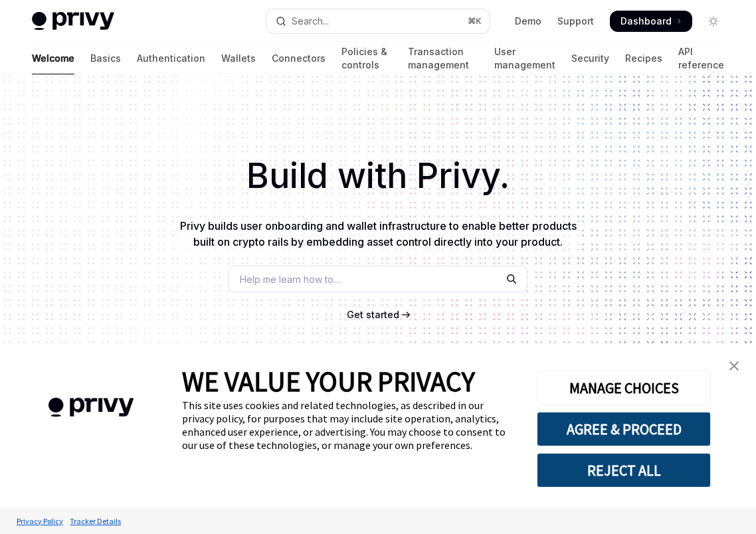 Image resolution: width=756 pixels, height=534 pixels. I want to click on a: Tracker Details, so click(95, 520).